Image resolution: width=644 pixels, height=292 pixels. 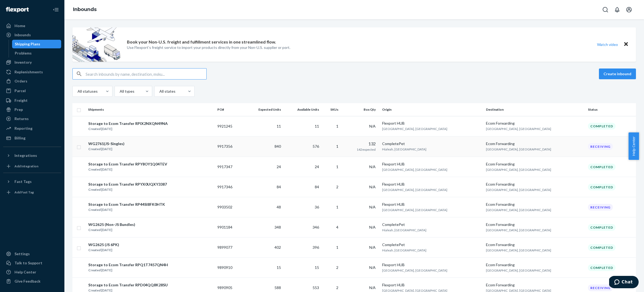 What do you see at coordinates (37, 44) in the screenshot?
I see `a: Shipping Plans` at bounding box center [37, 44].